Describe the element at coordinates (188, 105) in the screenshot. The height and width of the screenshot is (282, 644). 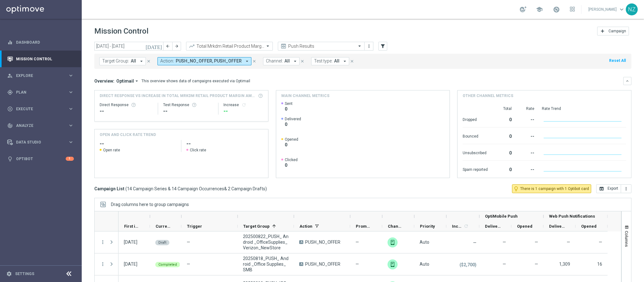
I see `div: Test Response` at that location.